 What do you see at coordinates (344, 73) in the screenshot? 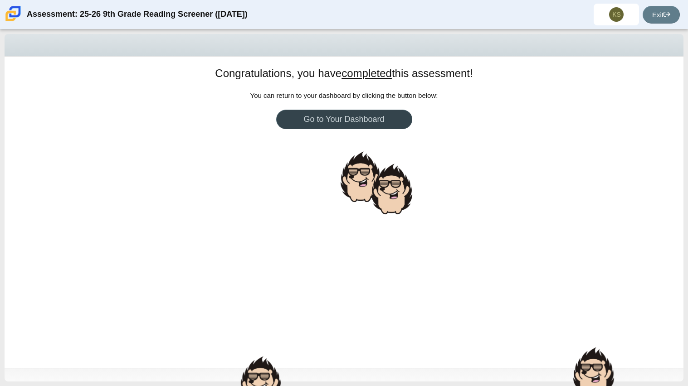
I see `h1: Congratulations, you have this assessment!` at bounding box center [344, 73].